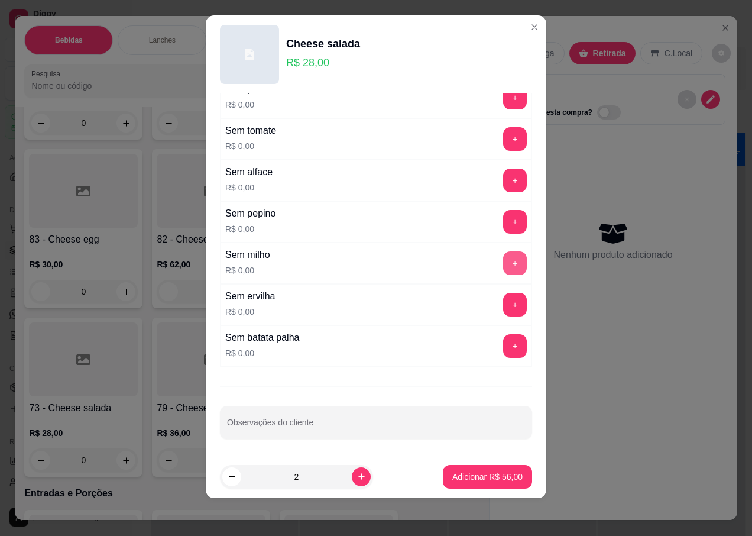  What do you see at coordinates (251, 131) in the screenshot?
I see `div: Sem tomate` at bounding box center [251, 131].